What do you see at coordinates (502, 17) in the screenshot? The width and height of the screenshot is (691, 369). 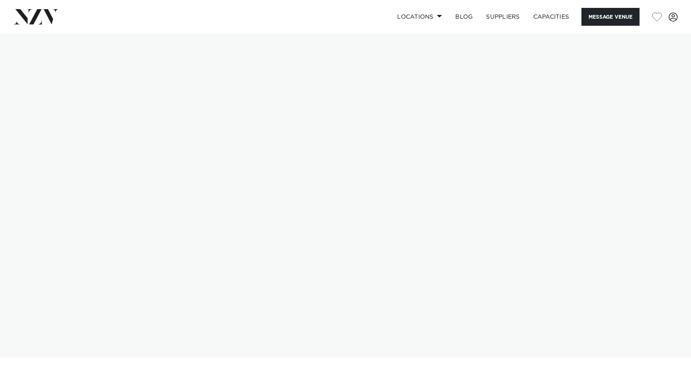 I see `a: SUPPLIERS` at bounding box center [502, 17].